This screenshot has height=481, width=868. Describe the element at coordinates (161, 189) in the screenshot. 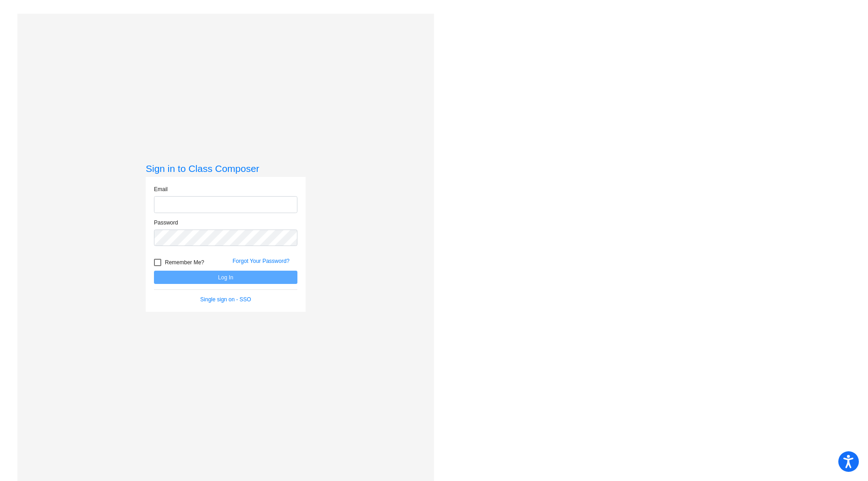

I see `label: Email` at that location.